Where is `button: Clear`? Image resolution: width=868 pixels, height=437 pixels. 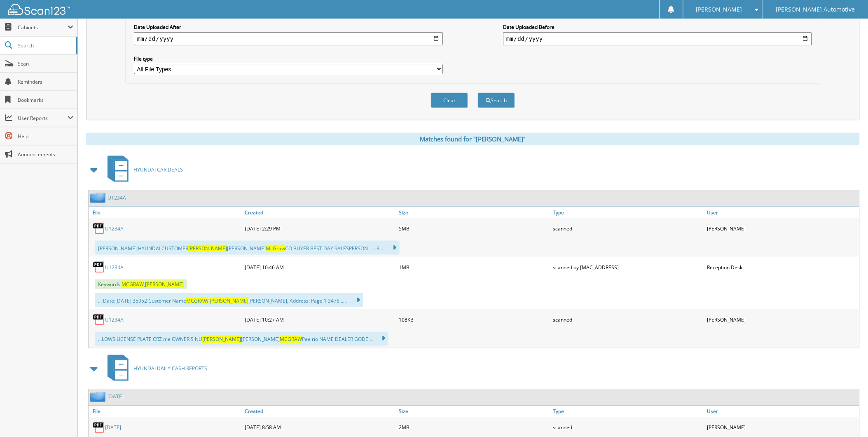 button: Clear is located at coordinates (450, 100).